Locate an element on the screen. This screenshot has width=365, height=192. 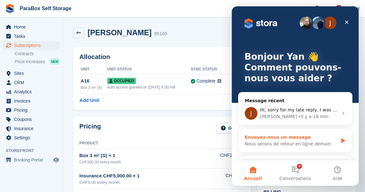
div: • Il y a 18 min is located at coordinates (81, 110).